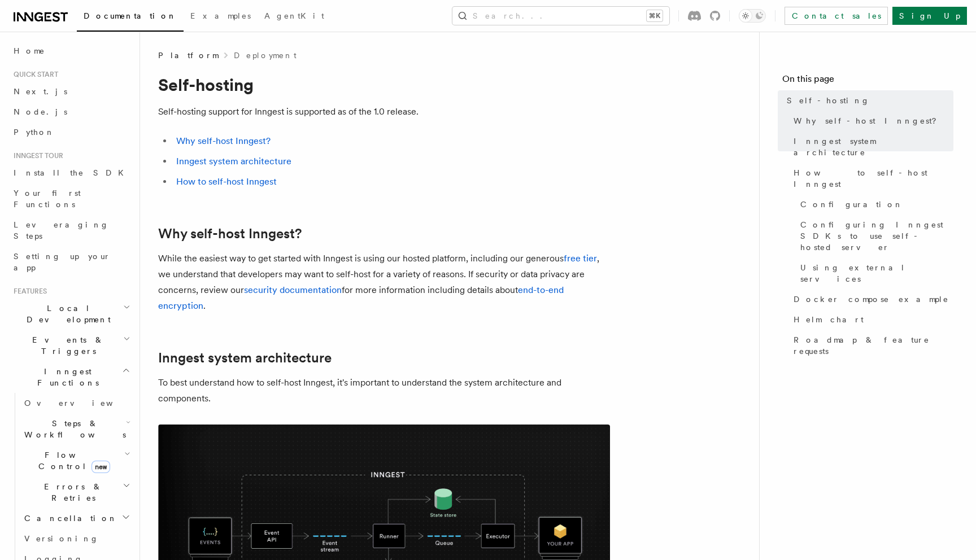  Describe the element at coordinates (76, 539) in the screenshot. I see `a: Versioning` at that location.